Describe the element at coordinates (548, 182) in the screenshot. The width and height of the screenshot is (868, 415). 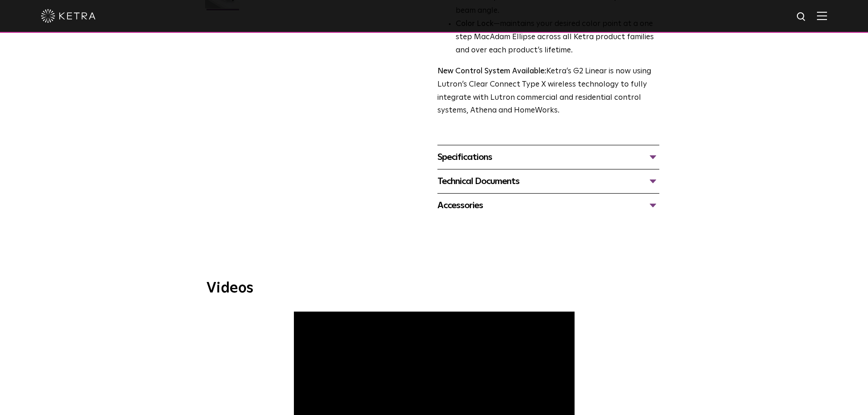
I see `div: Technical Documents` at that location.